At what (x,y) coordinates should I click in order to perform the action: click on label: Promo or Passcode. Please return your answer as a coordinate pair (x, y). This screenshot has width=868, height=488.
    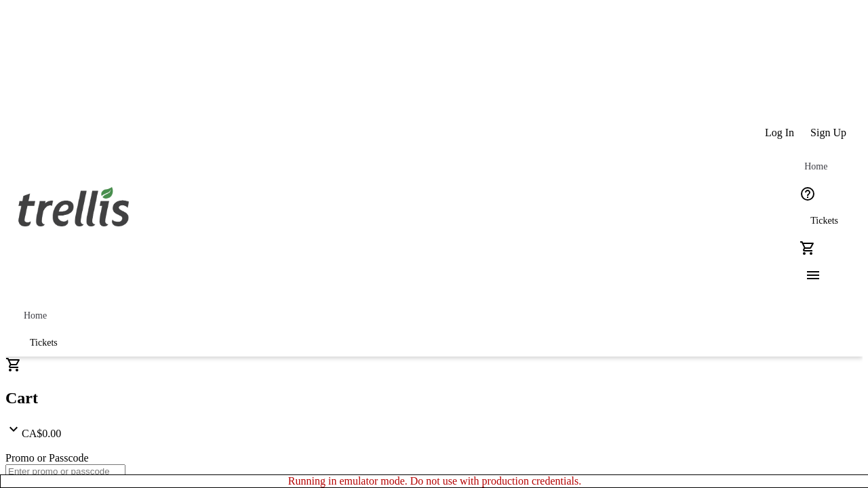
    Looking at the image, I should click on (47, 458).